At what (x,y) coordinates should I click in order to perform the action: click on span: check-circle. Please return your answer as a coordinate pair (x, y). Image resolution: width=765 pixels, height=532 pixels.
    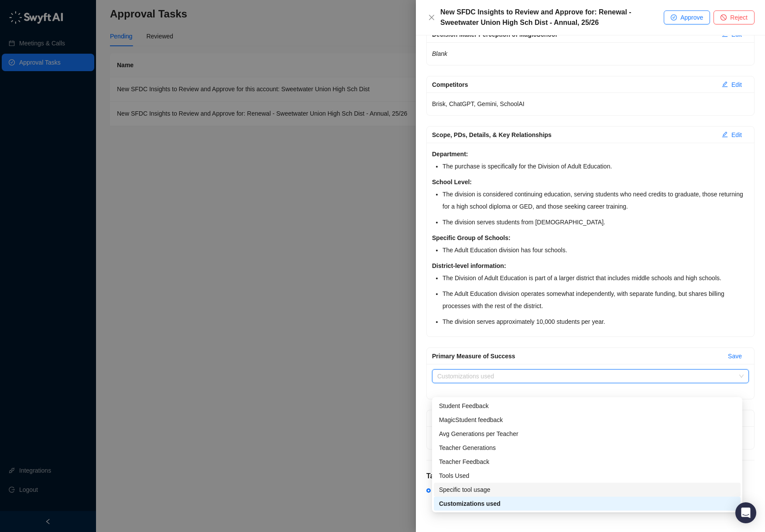
    Looking at the image, I should click on (674, 17).